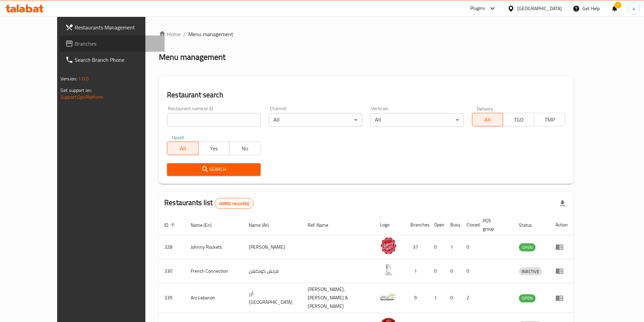 The height and width of the screenshot is (322, 644). Describe the element at coordinates (206, 225) in the screenshot. I see `span: Name (En)` at that location.